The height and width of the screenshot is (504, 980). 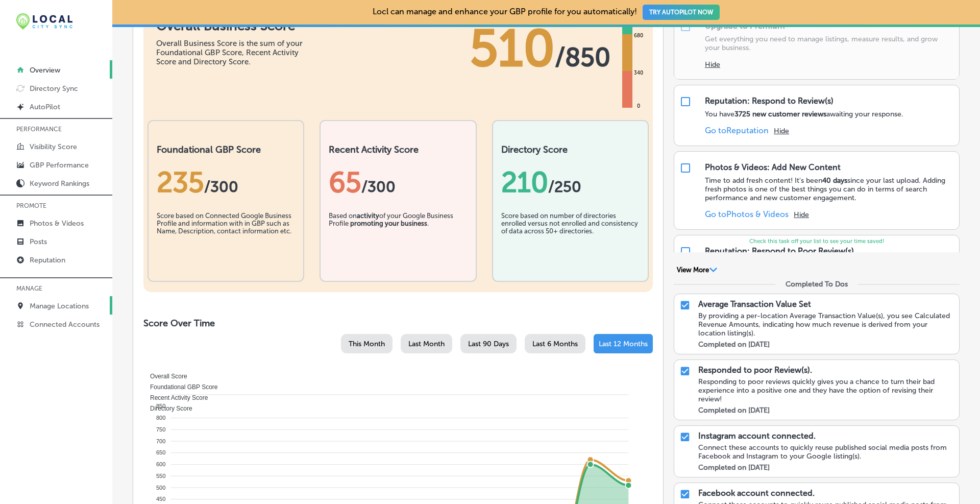 What do you see at coordinates (64, 324) in the screenshot?
I see `p: Connected Accounts` at bounding box center [64, 324].